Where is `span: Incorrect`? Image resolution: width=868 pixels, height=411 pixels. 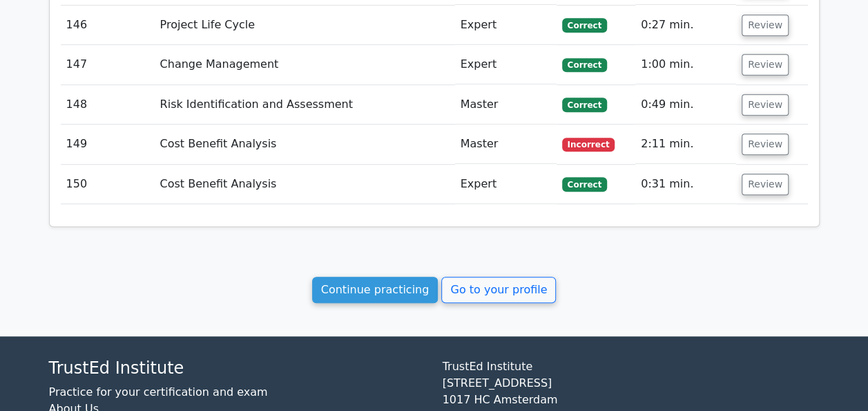
span: Incorrect is located at coordinates (589, 144).